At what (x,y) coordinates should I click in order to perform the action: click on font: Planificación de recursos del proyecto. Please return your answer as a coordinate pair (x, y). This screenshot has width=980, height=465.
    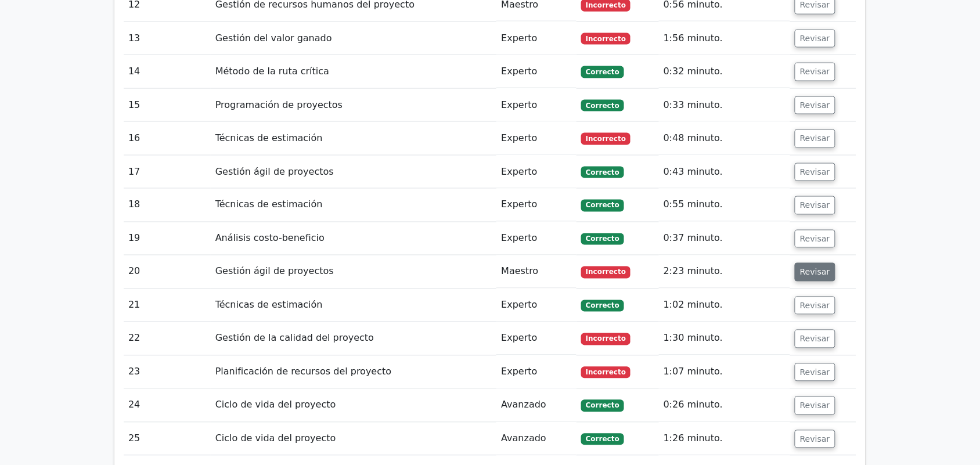
    Looking at the image, I should click on (304, 371).